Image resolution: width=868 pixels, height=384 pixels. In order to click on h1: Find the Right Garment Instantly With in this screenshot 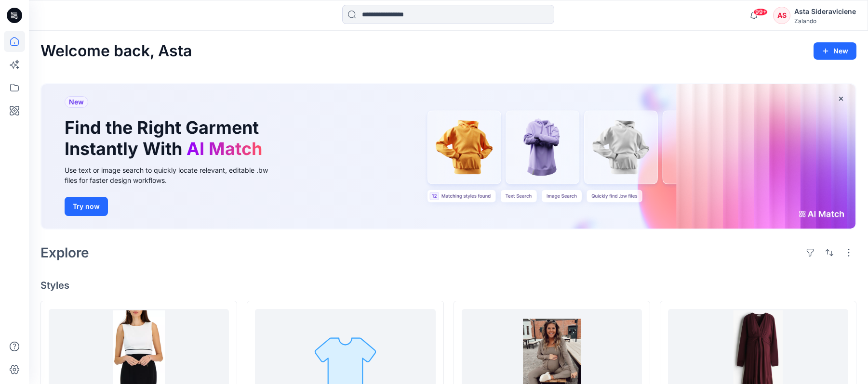, I will do `click(166, 138)`.